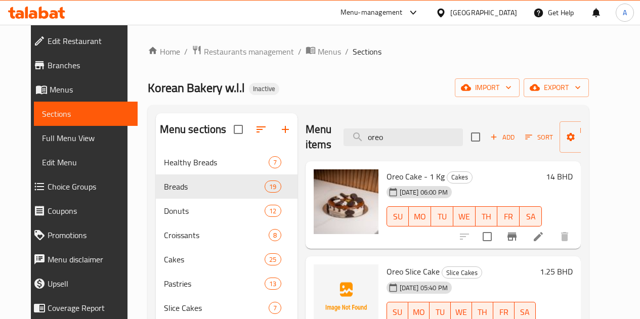 The image size is (640, 319). What do you see at coordinates (397, 216) in the screenshot?
I see `button: SU` at bounding box center [397, 216].